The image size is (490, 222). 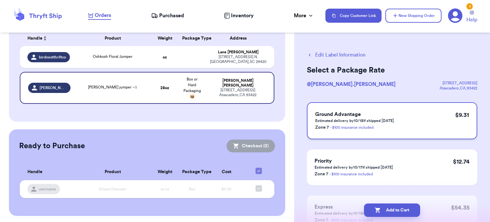 What do you see at coordinates (167, 16) in the screenshot?
I see `a: Purchased` at bounding box center [167, 16].